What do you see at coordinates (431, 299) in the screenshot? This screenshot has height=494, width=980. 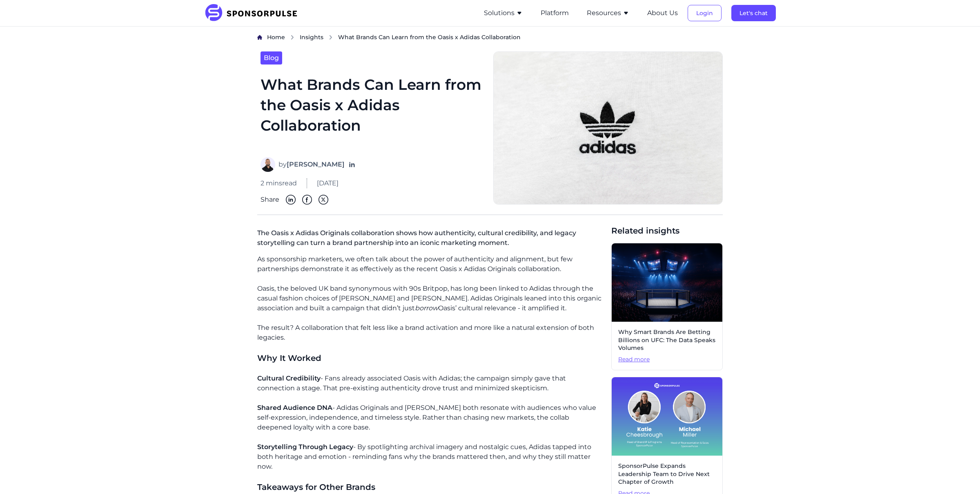 I see `p: Oasis, the beloved UK band synonymous with 90s Britpop, has long been linked to Adidas through th...` at bounding box center [431, 299].